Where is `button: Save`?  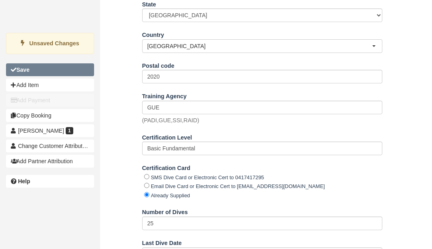
button: Save is located at coordinates (50, 70).